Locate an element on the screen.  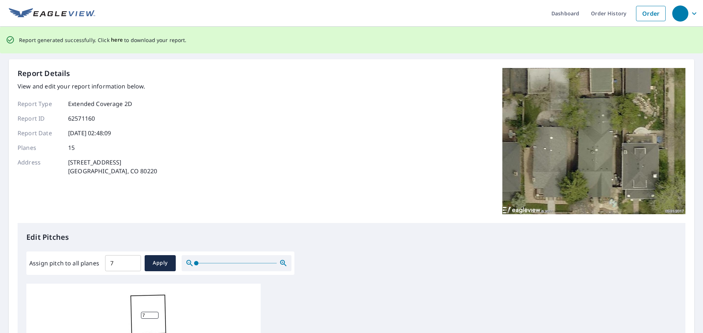
span: Apply is located at coordinates (160, 263).